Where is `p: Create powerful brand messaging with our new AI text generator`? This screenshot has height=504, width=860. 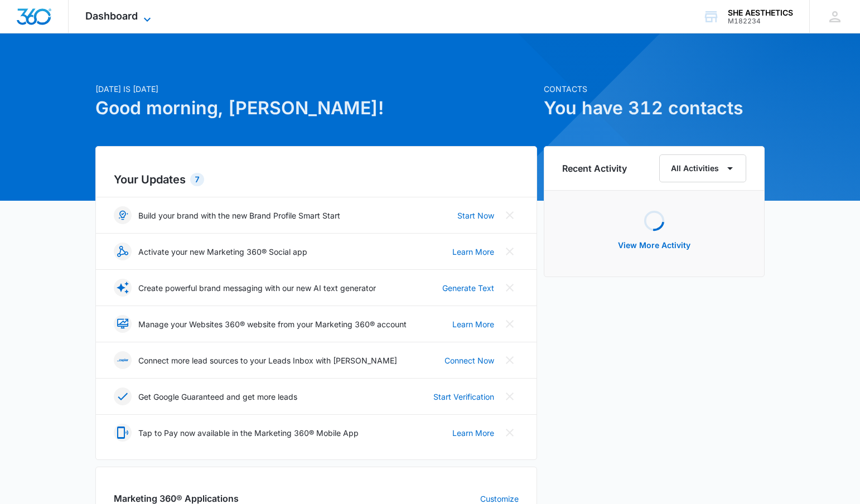
p: Create powerful brand messaging with our new AI text generator is located at coordinates (257, 288).